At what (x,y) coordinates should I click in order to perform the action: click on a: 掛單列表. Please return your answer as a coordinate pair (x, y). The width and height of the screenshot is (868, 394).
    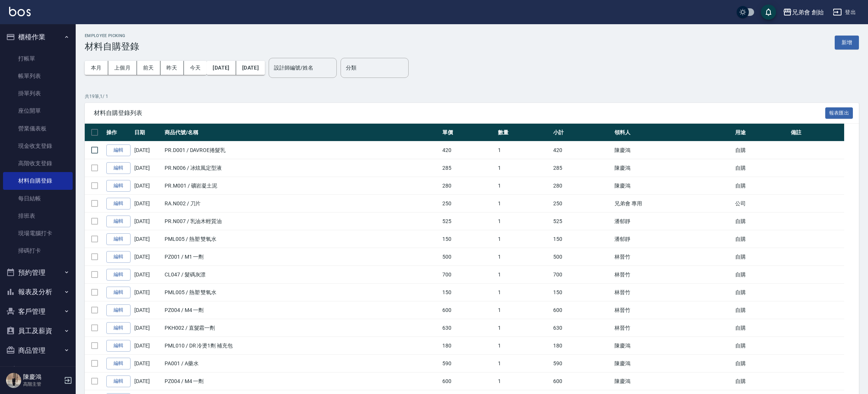
    Looking at the image, I should click on (38, 93).